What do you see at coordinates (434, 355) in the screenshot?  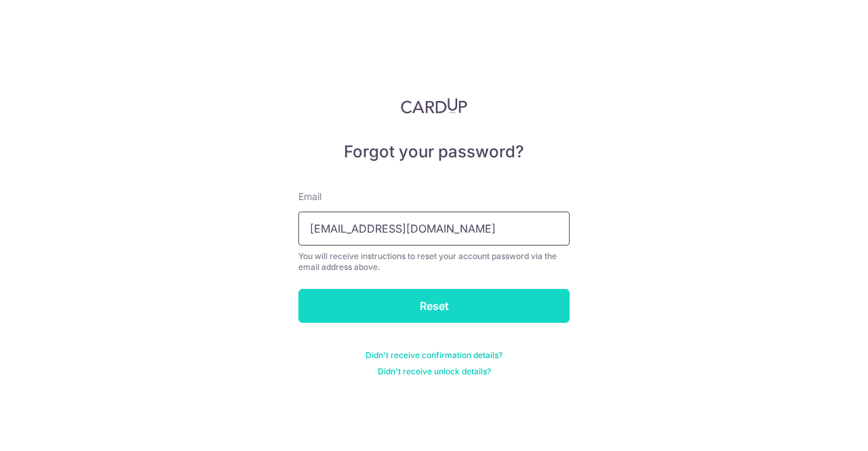 I see `a: Didn't receive confirmation details?` at bounding box center [434, 355].